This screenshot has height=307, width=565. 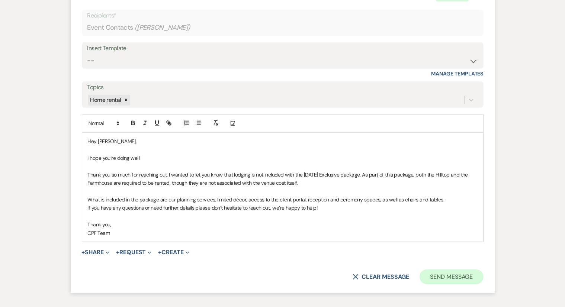 What do you see at coordinates (283, 233) in the screenshot?
I see `p: CPF Team` at bounding box center [283, 233].